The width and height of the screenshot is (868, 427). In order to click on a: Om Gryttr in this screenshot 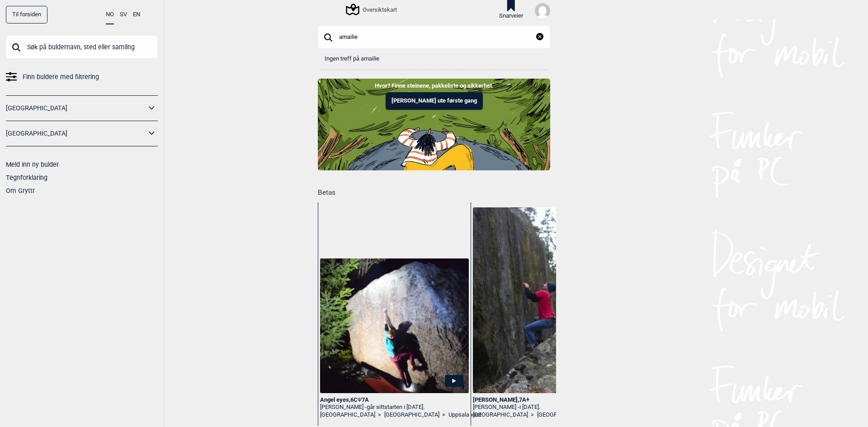, I will do `click(20, 190)`.